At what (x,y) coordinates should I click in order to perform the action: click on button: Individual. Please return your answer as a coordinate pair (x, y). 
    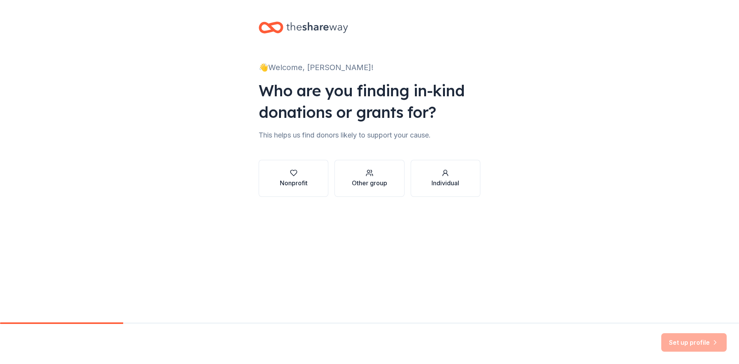
    Looking at the image, I should click on (445, 178).